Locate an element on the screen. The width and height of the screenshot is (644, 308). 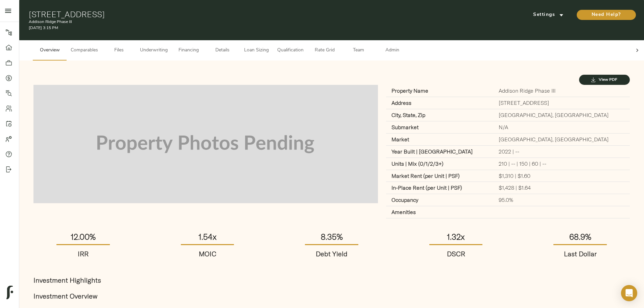
span: Underwriting is located at coordinates (154, 51).